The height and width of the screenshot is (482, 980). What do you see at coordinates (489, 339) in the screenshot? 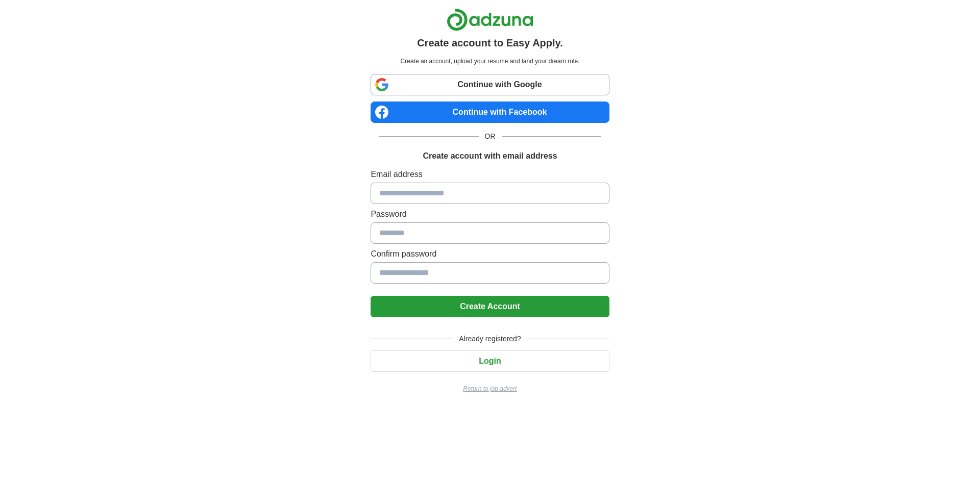
I see `span: Already registered?` at bounding box center [489, 339].